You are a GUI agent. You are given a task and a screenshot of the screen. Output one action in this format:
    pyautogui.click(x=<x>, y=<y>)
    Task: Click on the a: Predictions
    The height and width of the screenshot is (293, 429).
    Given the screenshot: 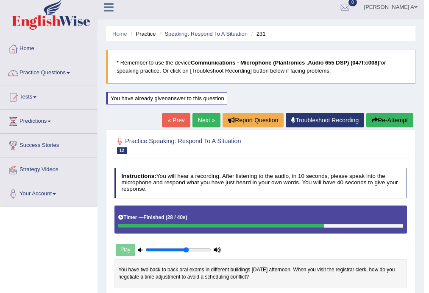 What is the action you would take?
    pyautogui.click(x=49, y=120)
    